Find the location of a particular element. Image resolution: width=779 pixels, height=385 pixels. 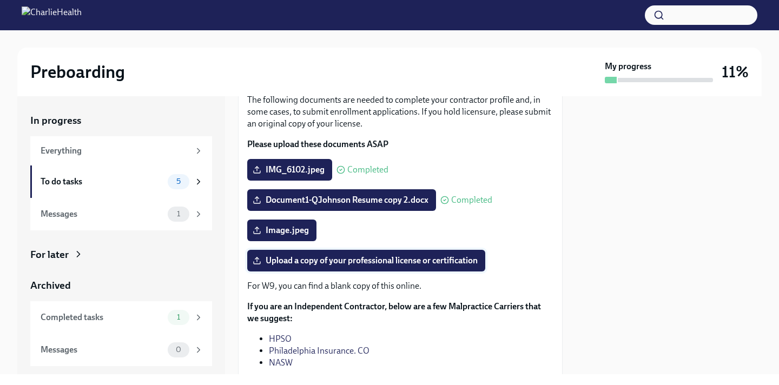

label: Document1-QJohnson Resume copy 2.docx is located at coordinates (341, 200).